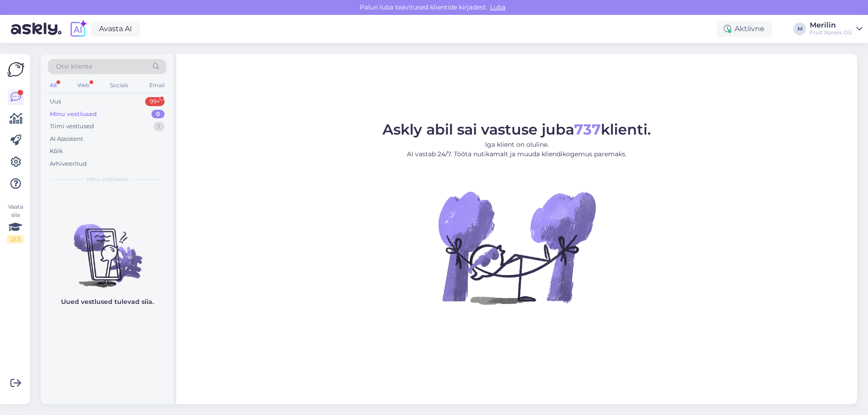  Describe the element at coordinates (55, 102) in the screenshot. I see `div: Uus` at that location.